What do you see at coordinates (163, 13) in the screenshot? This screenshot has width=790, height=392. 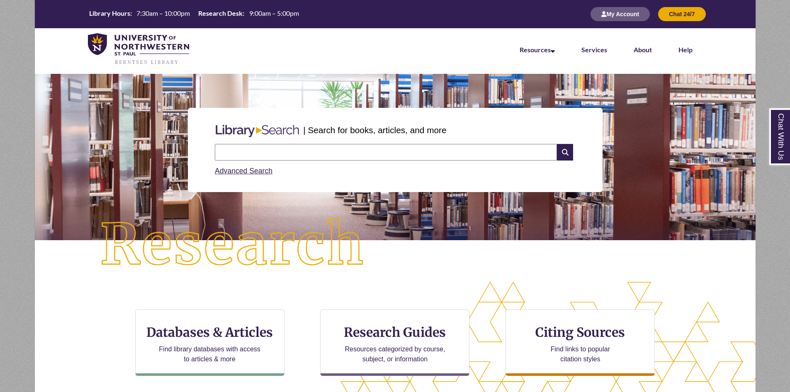 I see `span: 7:30am – 10:00pm` at bounding box center [163, 13].